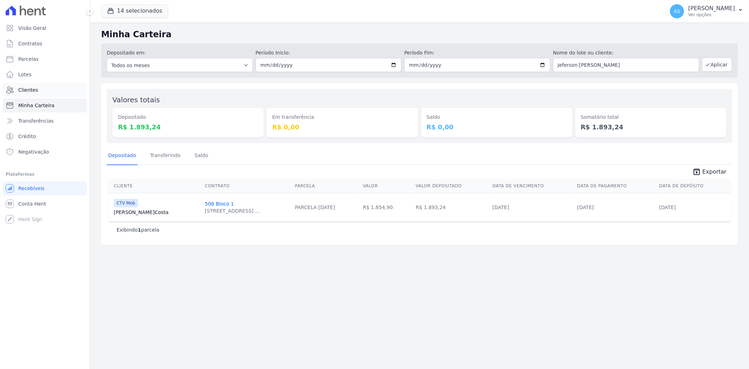 The height and width of the screenshot is (369, 749). I want to click on a: unarchive Exportar, so click(710, 172).